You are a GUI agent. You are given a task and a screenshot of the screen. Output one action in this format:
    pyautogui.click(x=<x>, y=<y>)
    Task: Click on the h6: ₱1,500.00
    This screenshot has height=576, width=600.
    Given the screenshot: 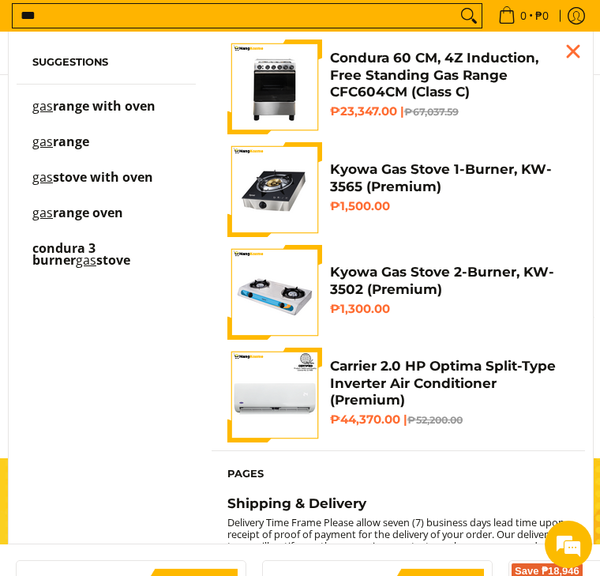 What is the action you would take?
    pyautogui.click(x=449, y=206)
    